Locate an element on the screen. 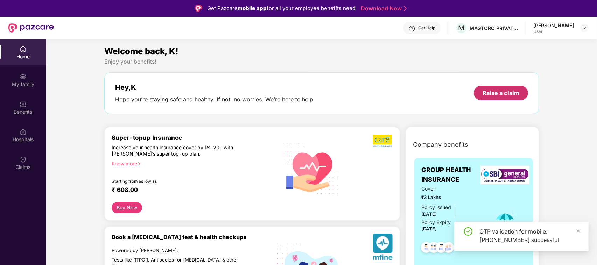 The height and width of the screenshot is (265, 597). div: User is located at coordinates (554, 31).